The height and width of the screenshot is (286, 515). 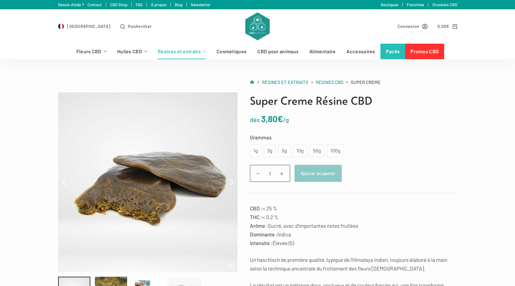 What do you see at coordinates (179, 5) in the screenshot?
I see `a: Blog` at bounding box center [179, 5].